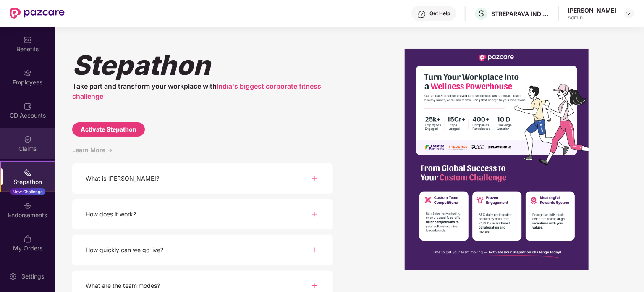 The image size is (644, 292). Describe the element at coordinates (28, 206) in the screenshot. I see `img: svg+xml;base64,PHN2ZyBpZD0iRW5kb3JzZW1lbnRzIiB4bWxucz0iaHR0cDovL3d3dy53My5vcmcvMjAwMC9zdmciIHdpZH...` at that location.